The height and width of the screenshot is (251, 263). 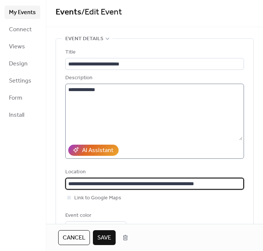 What do you see at coordinates (20, 81) in the screenshot?
I see `span: Settings` at bounding box center [20, 81].